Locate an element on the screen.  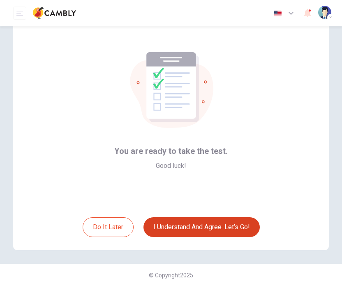
button: open mobile menu is located at coordinates (20, 13).